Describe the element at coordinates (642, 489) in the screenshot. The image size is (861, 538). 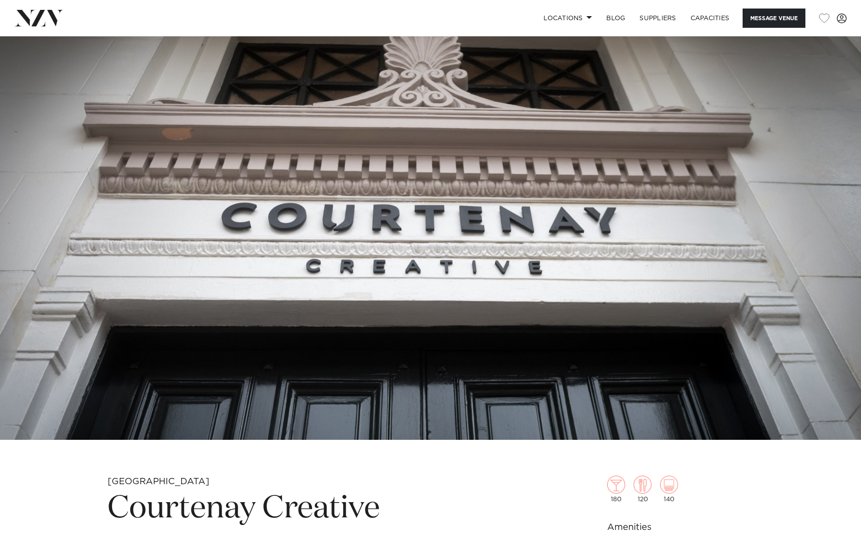
I see `div: 120` at that location.